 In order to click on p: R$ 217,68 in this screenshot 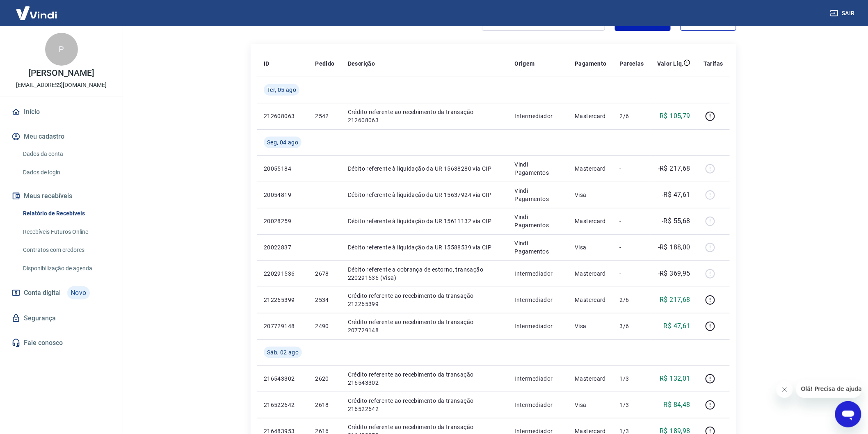, I will do `click(675, 300)`.